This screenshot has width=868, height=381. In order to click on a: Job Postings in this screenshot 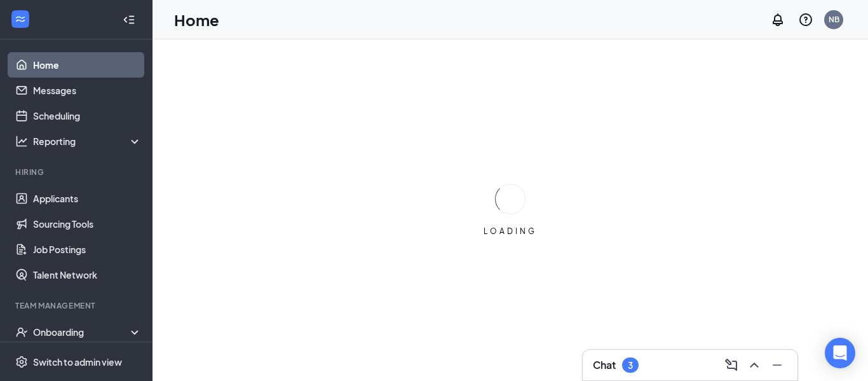, I will do `click(87, 250)`.